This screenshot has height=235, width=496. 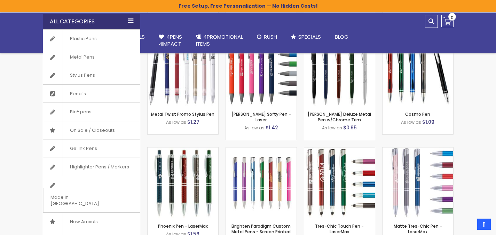 What do you see at coordinates (272, 127) in the screenshot?
I see `span: $1.42` at bounding box center [272, 127].